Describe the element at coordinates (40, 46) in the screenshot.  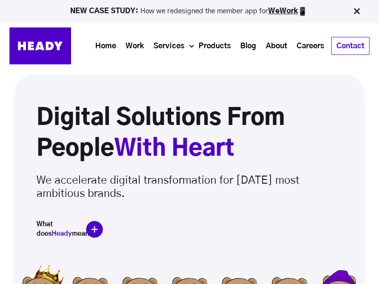
I see `img: Heady_Logo_Web-01 (1)` at that location.